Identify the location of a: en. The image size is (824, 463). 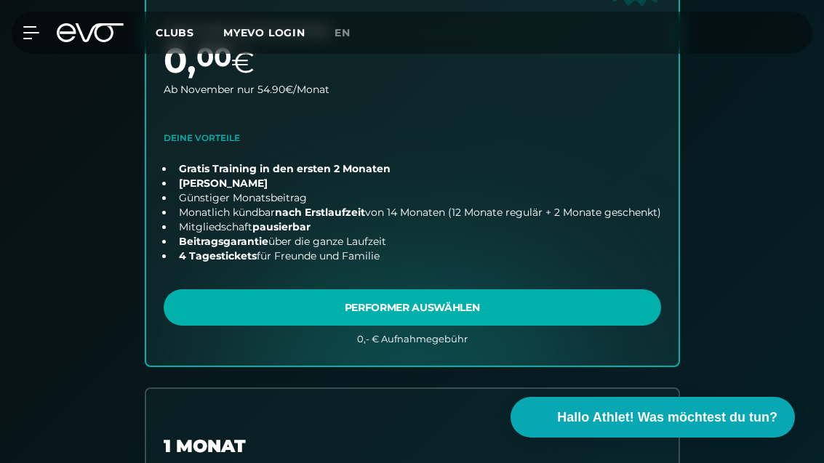
(351, 33).